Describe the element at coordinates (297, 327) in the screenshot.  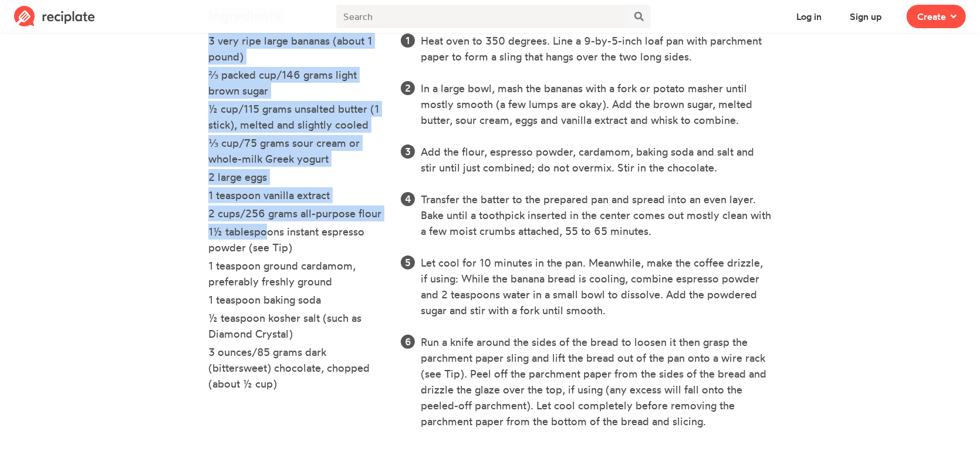
I see `li: ½ teaspoon kosher salt (such as Diamond Crystal)` at that location.